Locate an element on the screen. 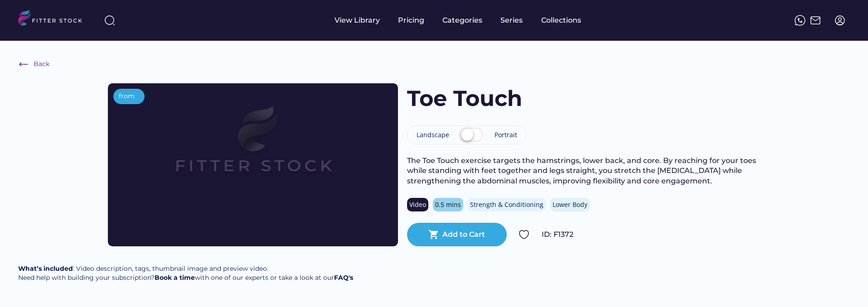 The image size is (868, 307). div: Series is located at coordinates (511, 20).